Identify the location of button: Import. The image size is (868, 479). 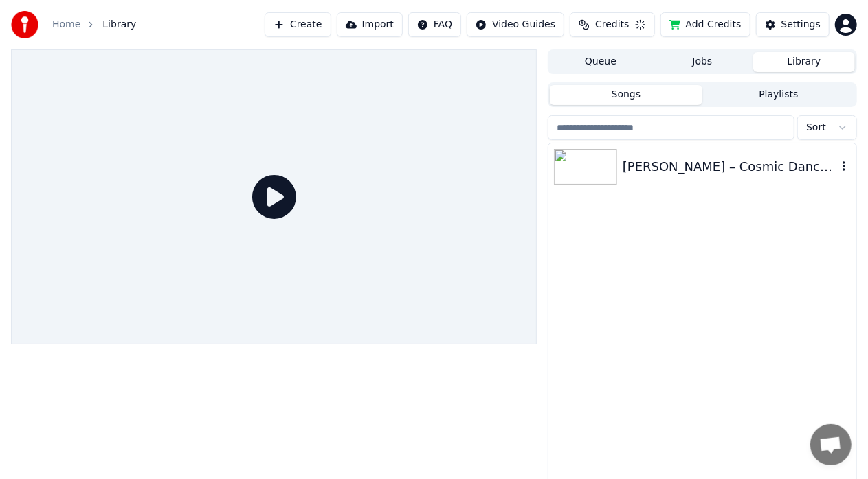
(369, 24).